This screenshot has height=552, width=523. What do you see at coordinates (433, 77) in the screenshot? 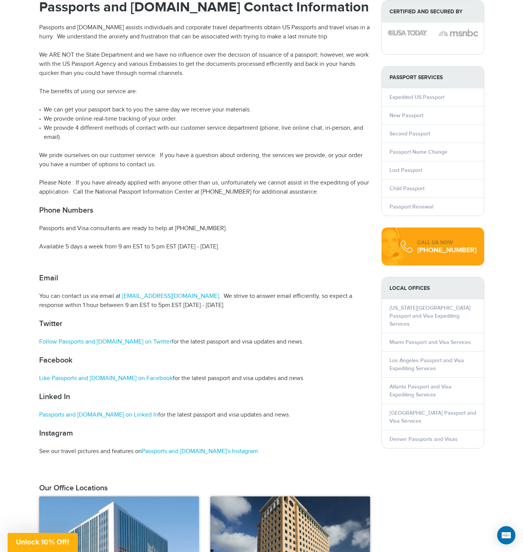
I see `strong: PASSPORT SERVICES` at bounding box center [433, 77].